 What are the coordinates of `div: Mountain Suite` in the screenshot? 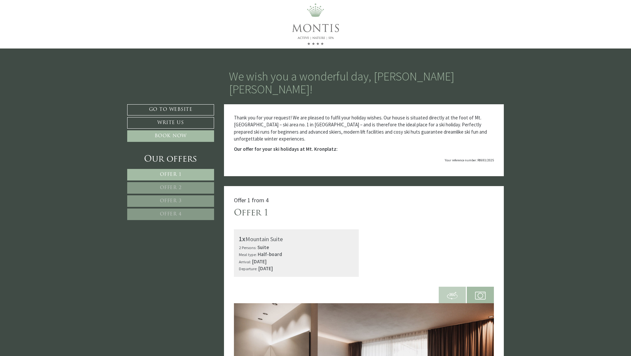 It's located at (296, 239).